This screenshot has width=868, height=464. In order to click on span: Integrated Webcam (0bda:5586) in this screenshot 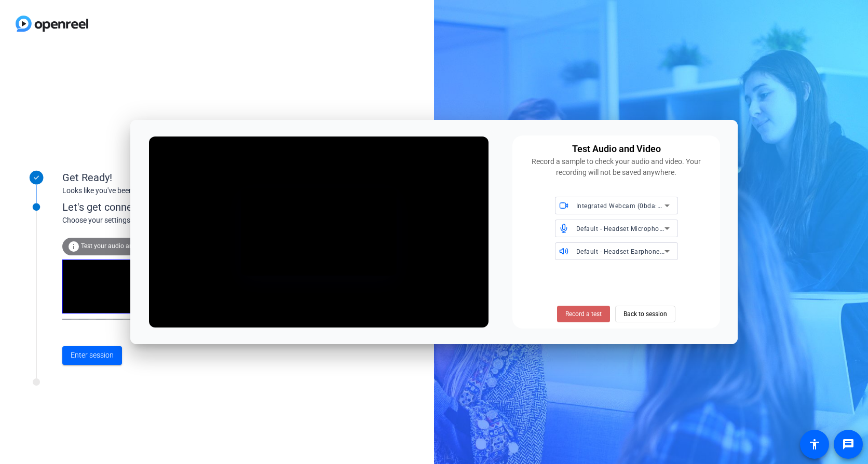, I will do `click(626, 205)`.